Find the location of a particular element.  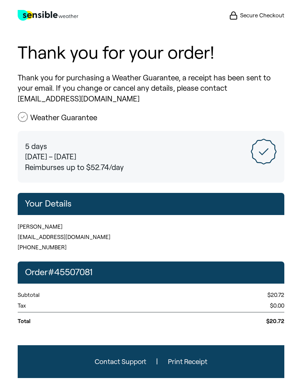

p: Subtotal is located at coordinates (28, 294).